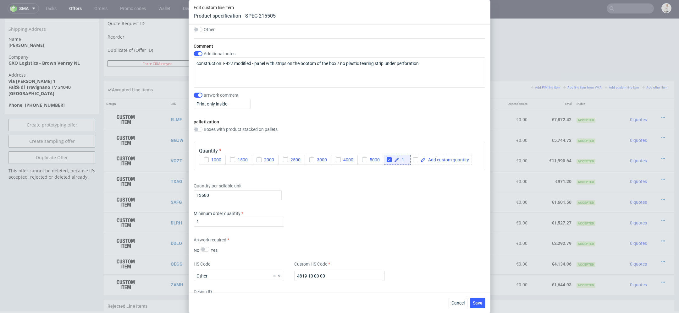 The width and height of the screenshot is (679, 313). What do you see at coordinates (582, 69) in the screenshot?
I see `small: Add line item from VMA` at bounding box center [582, 69].